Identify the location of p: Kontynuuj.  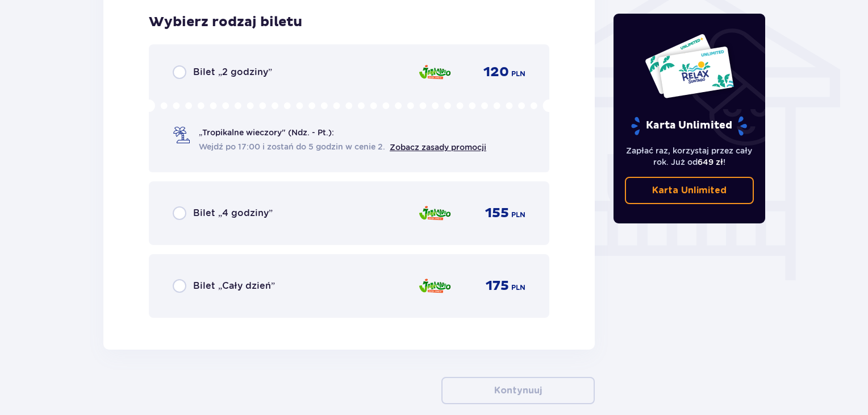
(518, 391).